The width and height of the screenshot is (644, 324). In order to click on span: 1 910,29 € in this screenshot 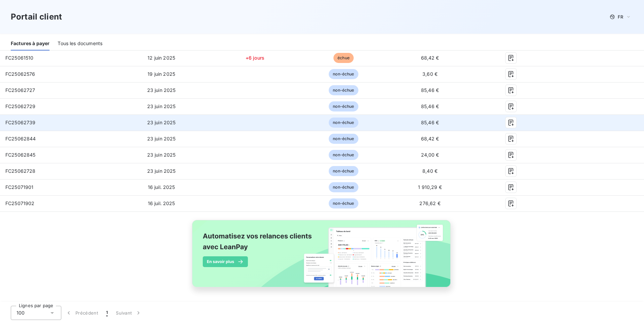, I will do `click(430, 187)`.